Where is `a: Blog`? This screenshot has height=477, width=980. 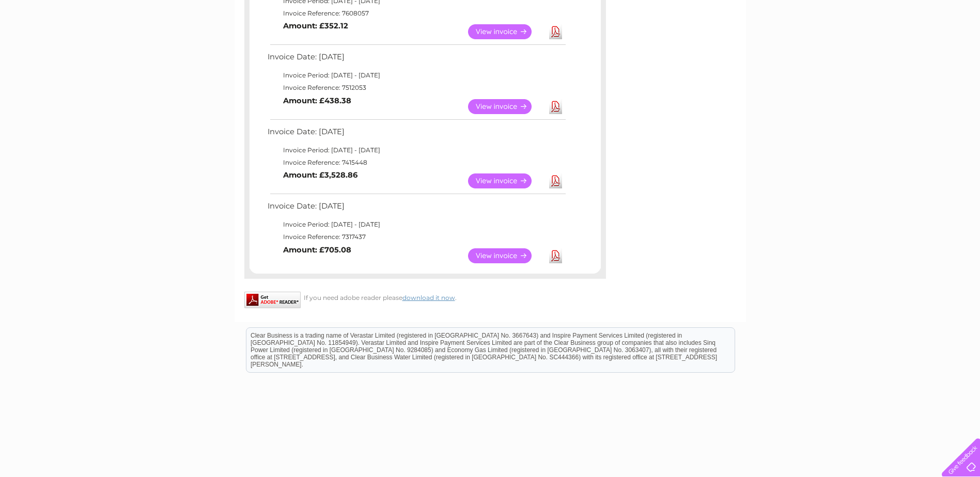 a: Blog is located at coordinates (897, 48).